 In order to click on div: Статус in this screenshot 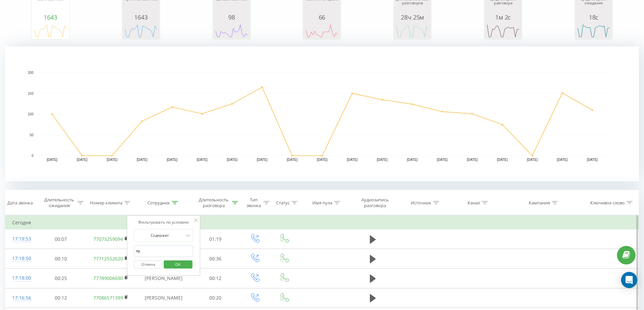, I will do `click(283, 203)`.